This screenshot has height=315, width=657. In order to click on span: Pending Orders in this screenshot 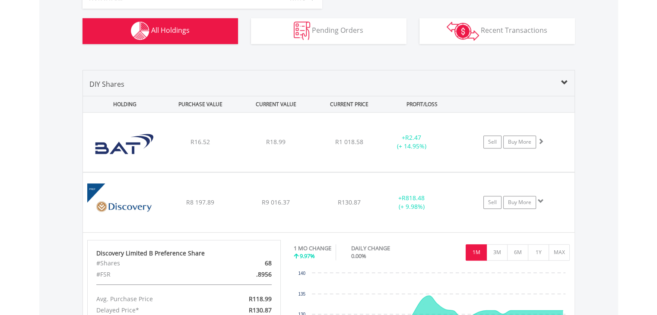, I will do `click(337, 30)`.